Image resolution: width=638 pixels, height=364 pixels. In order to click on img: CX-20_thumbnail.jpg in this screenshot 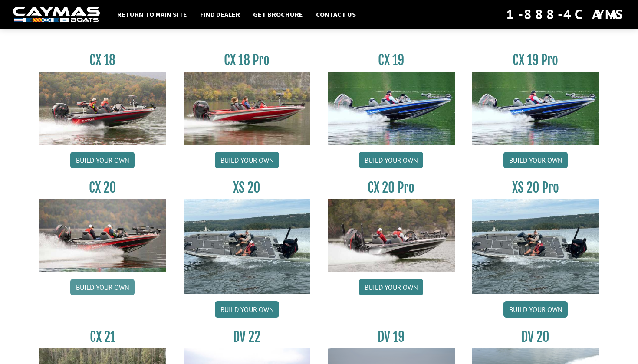, I will do `click(102, 236)`.